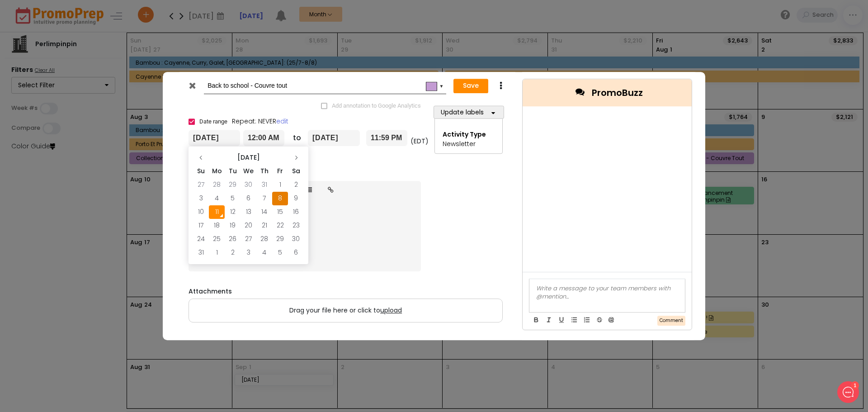 The width and height of the screenshot is (868, 412). Describe the element at coordinates (468, 134) in the screenshot. I see `div: Activity Type` at that location.